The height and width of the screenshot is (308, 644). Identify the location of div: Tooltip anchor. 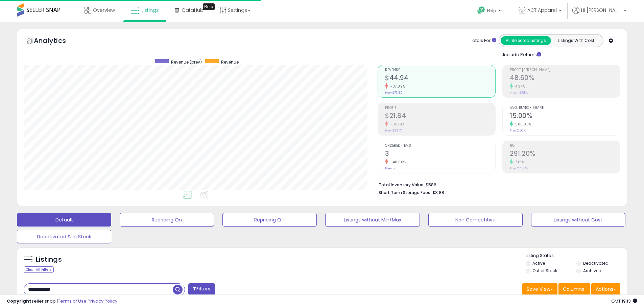
(208, 7).